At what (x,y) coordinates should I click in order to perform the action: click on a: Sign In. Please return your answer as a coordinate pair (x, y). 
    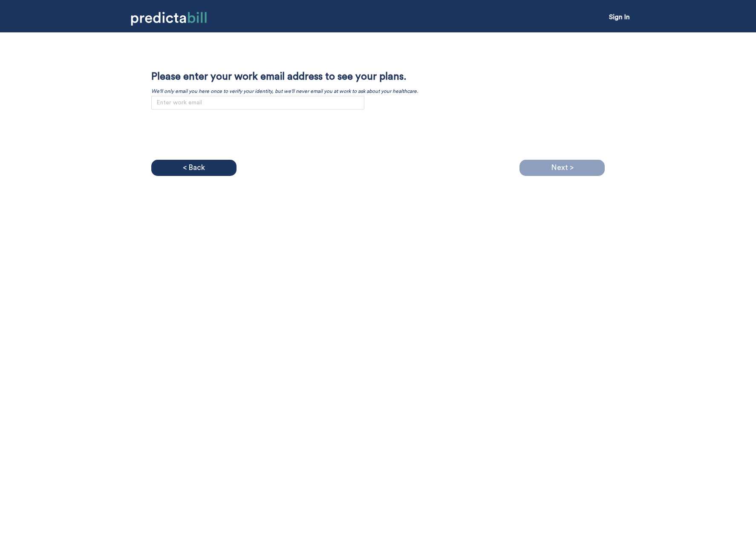
    Looking at the image, I should click on (620, 17).